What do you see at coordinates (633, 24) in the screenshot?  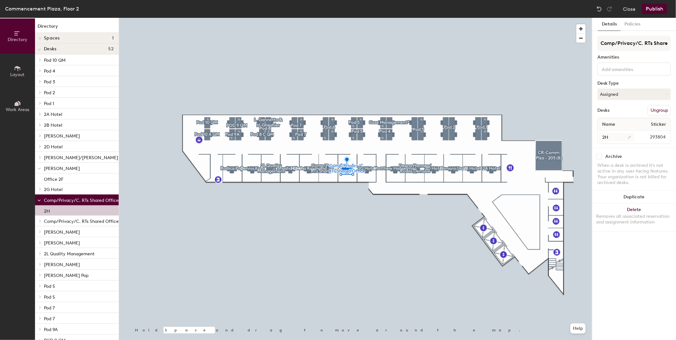 I see `button: Policies` at bounding box center [633, 24].